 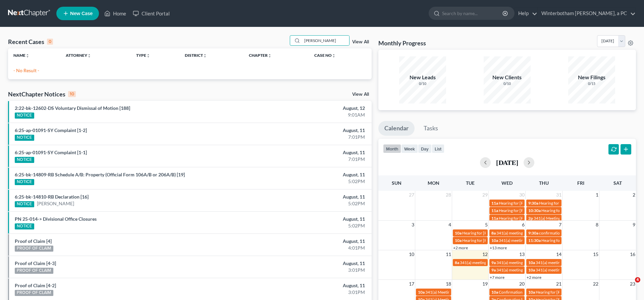 I want to click on span: 28, so click(x=449, y=195).